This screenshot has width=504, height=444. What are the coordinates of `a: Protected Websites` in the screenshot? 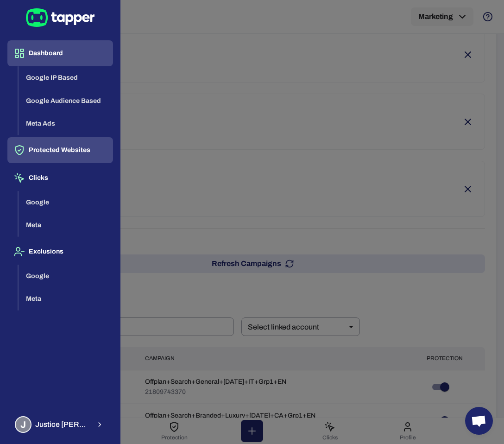 It's located at (60, 149).